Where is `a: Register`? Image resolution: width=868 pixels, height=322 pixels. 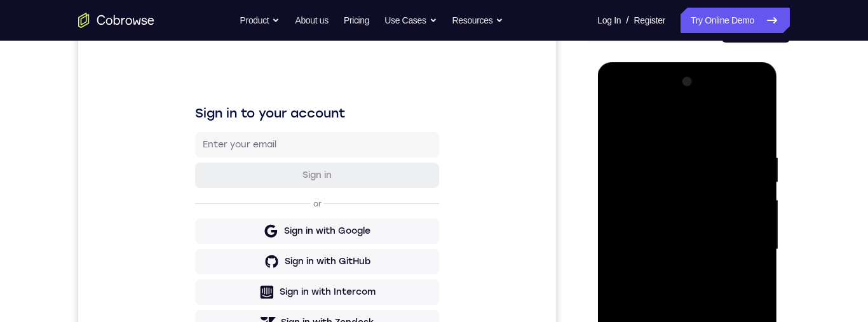
a: Register is located at coordinates (649, 21).